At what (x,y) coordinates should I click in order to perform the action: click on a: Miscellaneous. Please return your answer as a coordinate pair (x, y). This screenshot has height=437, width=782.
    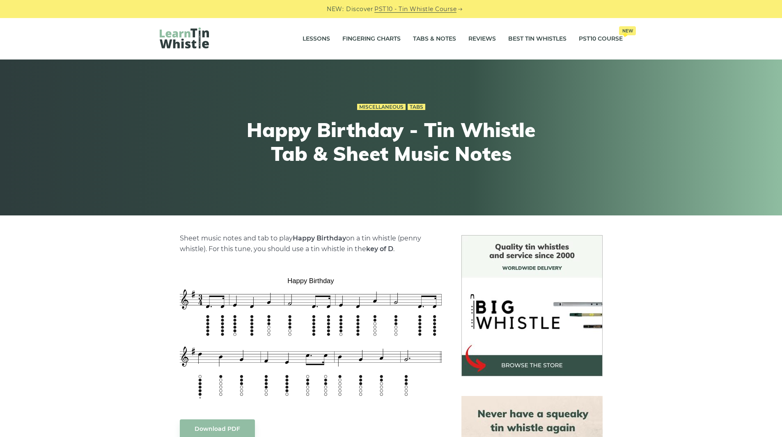
    Looking at the image, I should click on (381, 107).